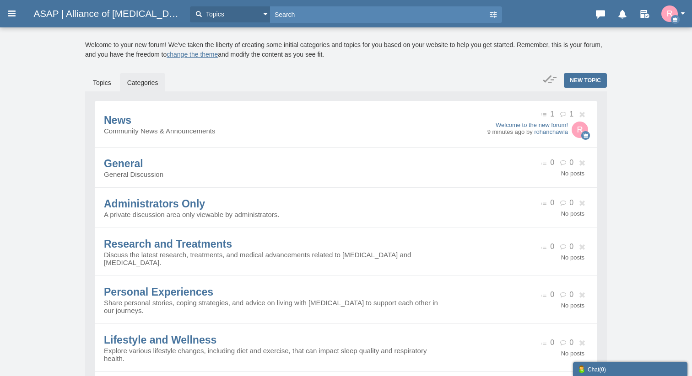 This screenshot has height=376, width=692. I want to click on button: Topics, so click(230, 14).